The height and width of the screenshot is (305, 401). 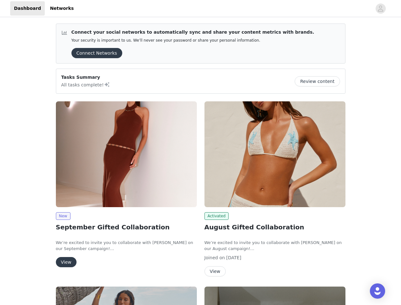 What do you see at coordinates (275, 227) in the screenshot?
I see `h2: August Gifted Collaboration` at bounding box center [275, 227].